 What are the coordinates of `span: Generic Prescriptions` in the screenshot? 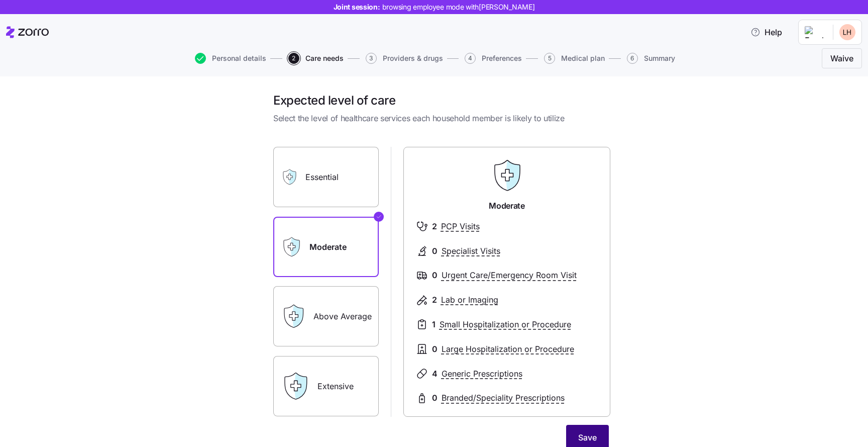 It's located at (482, 373).